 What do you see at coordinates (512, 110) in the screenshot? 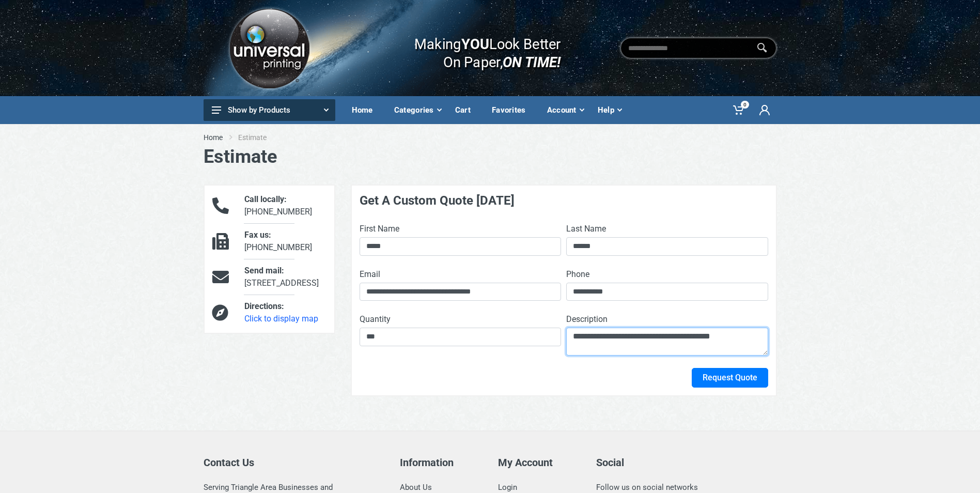
I see `a: Favorites` at bounding box center [512, 110].